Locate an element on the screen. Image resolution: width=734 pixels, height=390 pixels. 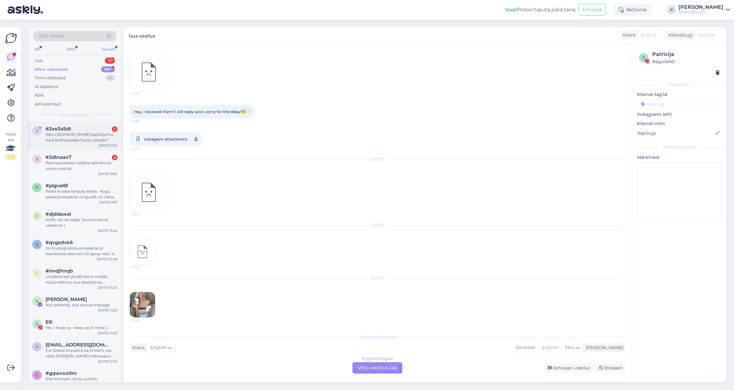
div: Proovi tasuta juba täna: is located at coordinates (540, 10).